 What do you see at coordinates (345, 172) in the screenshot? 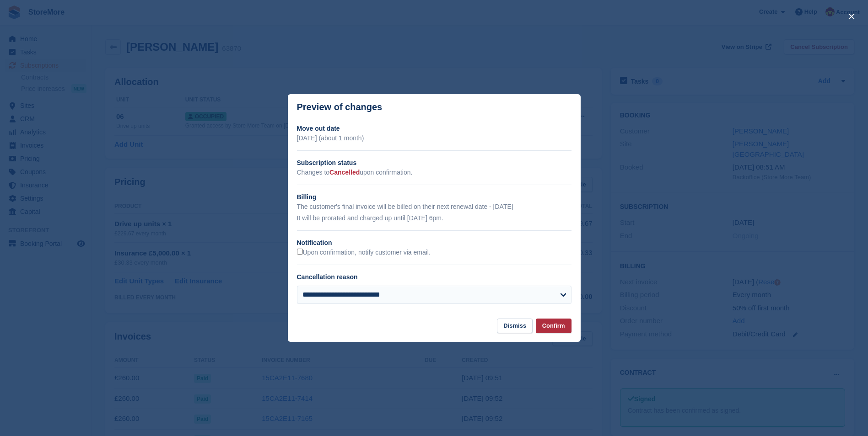
I see `span: Cancelled` at bounding box center [345, 172].